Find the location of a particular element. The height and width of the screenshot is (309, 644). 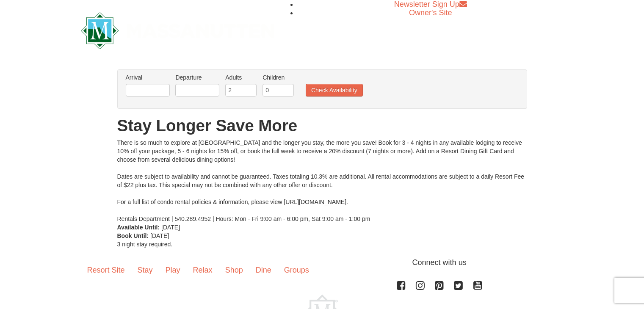

label: Adults is located at coordinates (240, 77).